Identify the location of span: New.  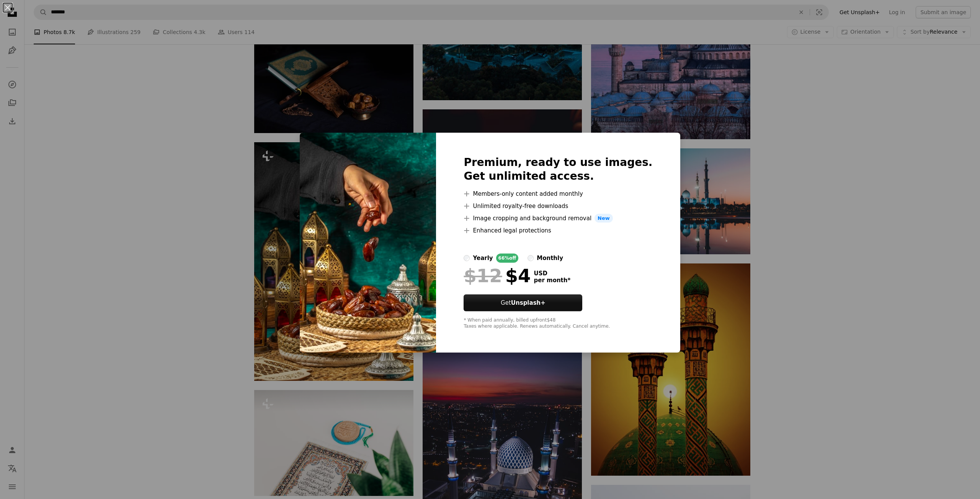
(603, 218).